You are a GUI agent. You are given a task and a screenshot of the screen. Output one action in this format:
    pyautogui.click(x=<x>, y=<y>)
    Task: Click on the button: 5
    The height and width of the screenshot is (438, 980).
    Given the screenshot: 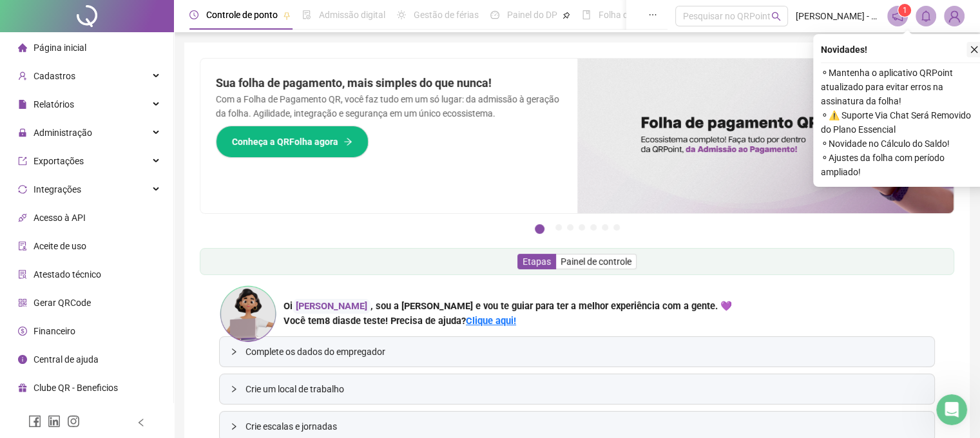 What is the action you would take?
    pyautogui.click(x=593, y=227)
    